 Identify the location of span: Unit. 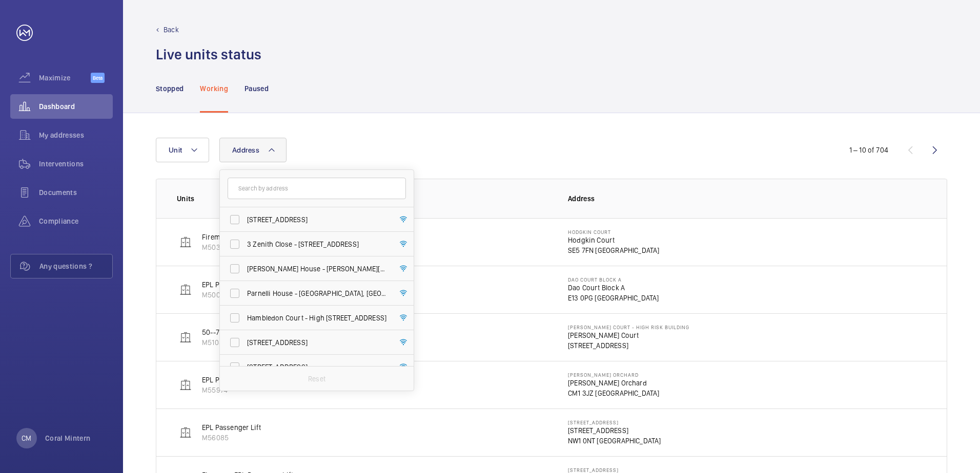
(176, 151).